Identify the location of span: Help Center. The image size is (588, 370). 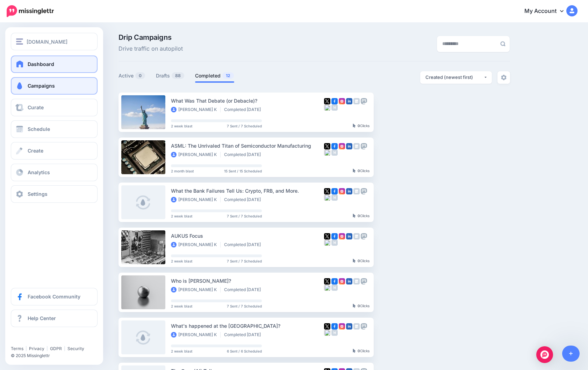
(41, 318).